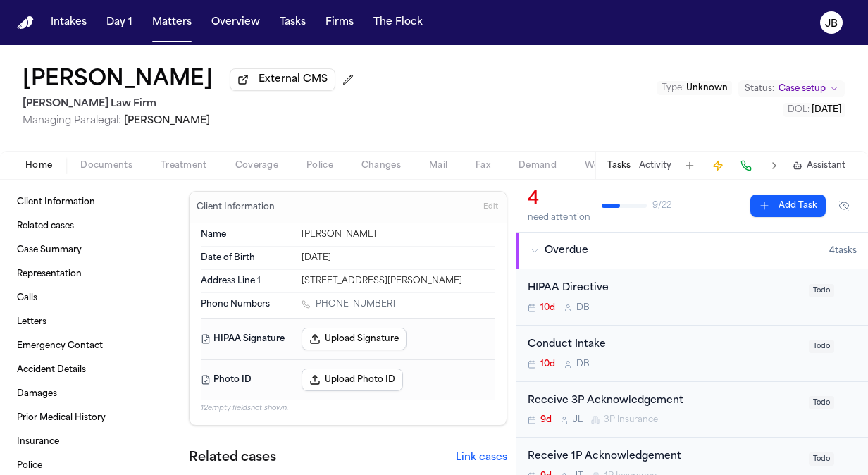  Describe the element at coordinates (183, 165) in the screenshot. I see `span: Treatment` at that location.